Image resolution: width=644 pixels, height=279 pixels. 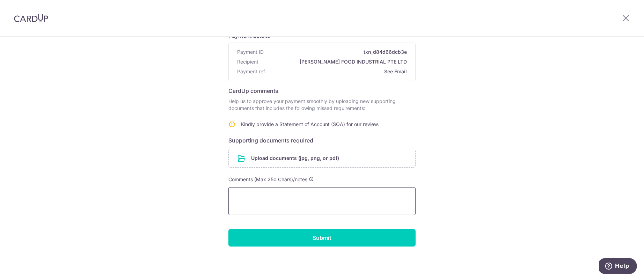 I want to click on div: Upload documents (jpg, png, or pdf), so click(x=322, y=158).